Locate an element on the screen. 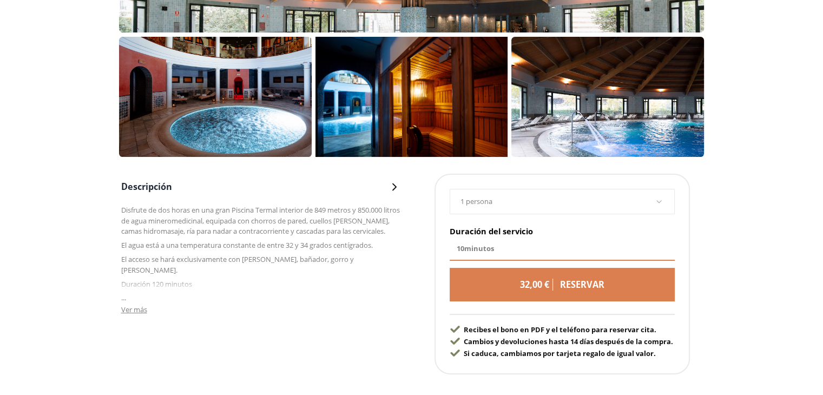 This screenshot has width=823, height=395. button: Ver más is located at coordinates (134, 310).